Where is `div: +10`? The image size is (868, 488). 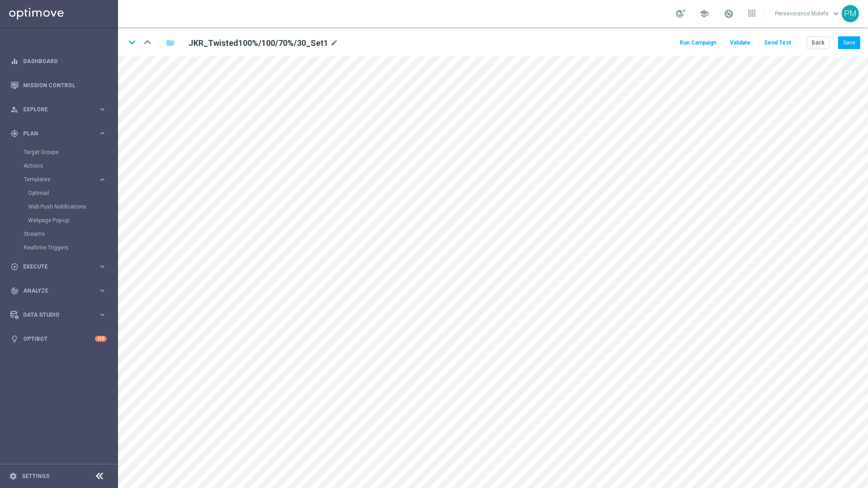
div: +10 is located at coordinates (101, 338).